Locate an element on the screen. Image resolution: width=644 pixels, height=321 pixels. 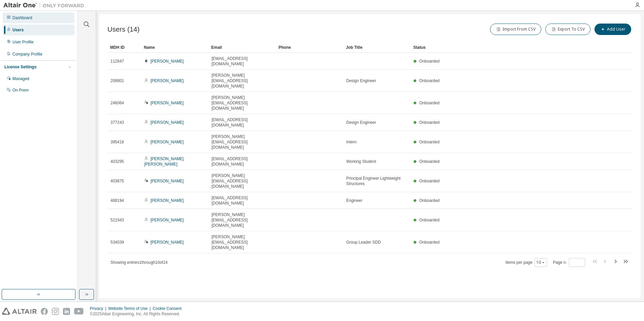
button: Export To CSV is located at coordinates (568, 29).